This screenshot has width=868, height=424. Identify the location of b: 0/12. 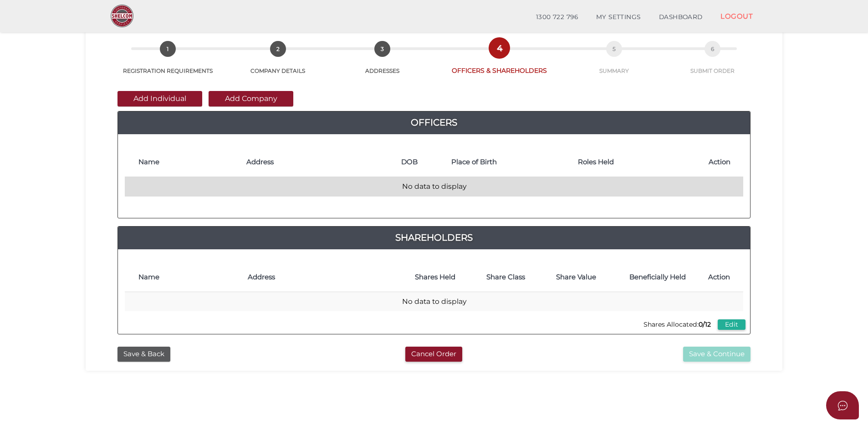
(704, 324).